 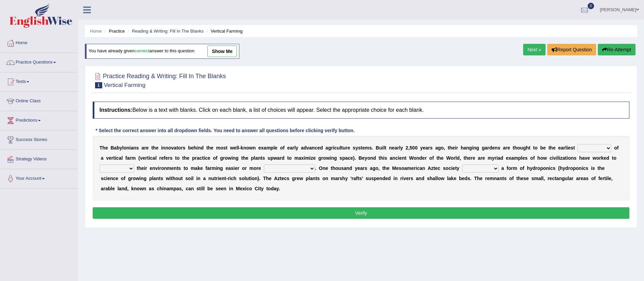 I want to click on b: B, so click(x=112, y=148).